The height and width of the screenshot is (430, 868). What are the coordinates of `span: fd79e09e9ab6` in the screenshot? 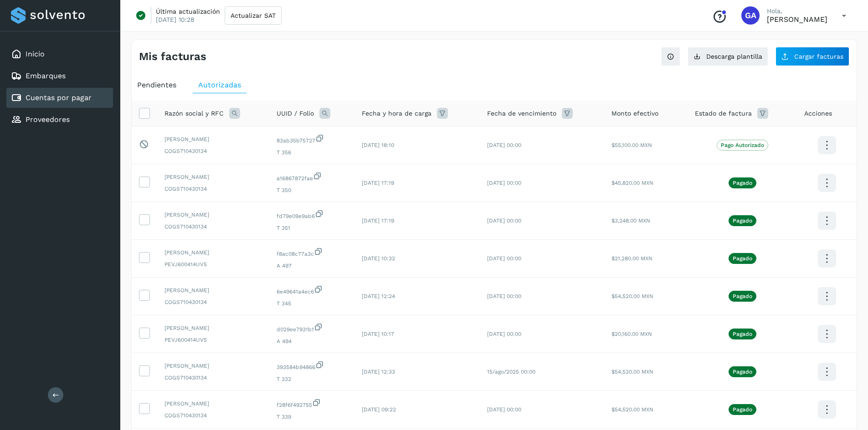 It's located at (312, 215).